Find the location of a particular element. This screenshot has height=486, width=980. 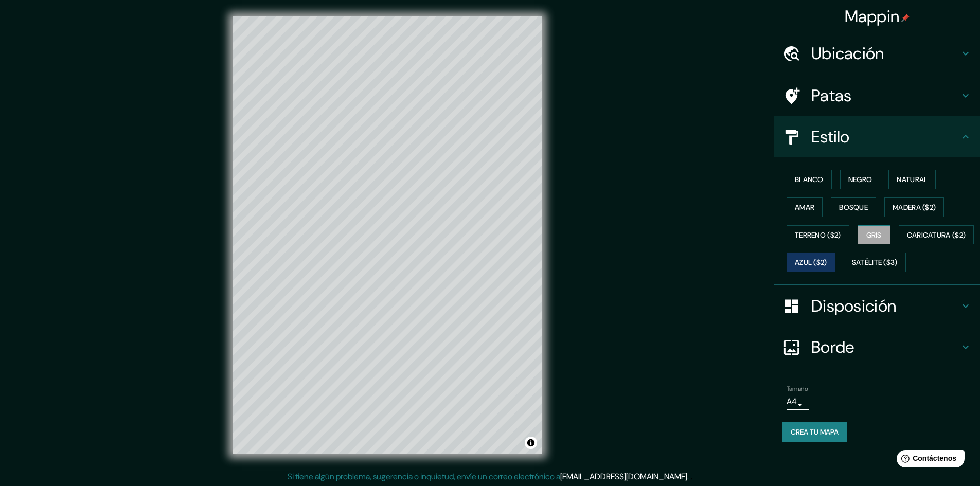

div: Patas is located at coordinates (877, 95).